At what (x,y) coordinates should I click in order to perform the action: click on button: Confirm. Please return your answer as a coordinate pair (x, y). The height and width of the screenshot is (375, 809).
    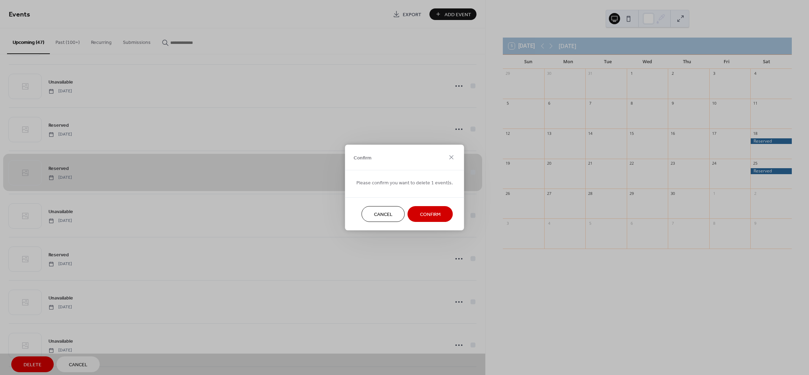
    Looking at the image, I should click on (430, 214).